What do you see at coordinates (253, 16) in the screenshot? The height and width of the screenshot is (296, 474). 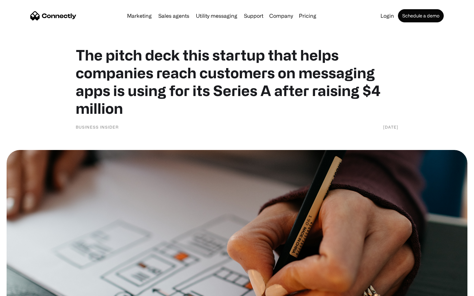 I see `a: Support` at bounding box center [253, 16].